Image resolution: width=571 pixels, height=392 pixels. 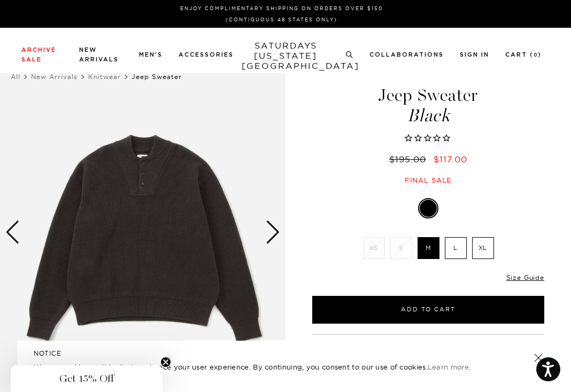 I want to click on div: Next slide, so click(x=273, y=232).